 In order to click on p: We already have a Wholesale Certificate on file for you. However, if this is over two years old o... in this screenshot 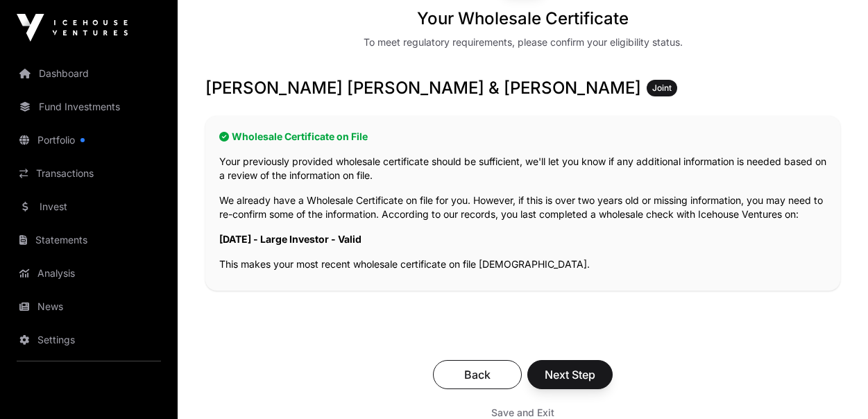, I will do `click(522, 207)`.